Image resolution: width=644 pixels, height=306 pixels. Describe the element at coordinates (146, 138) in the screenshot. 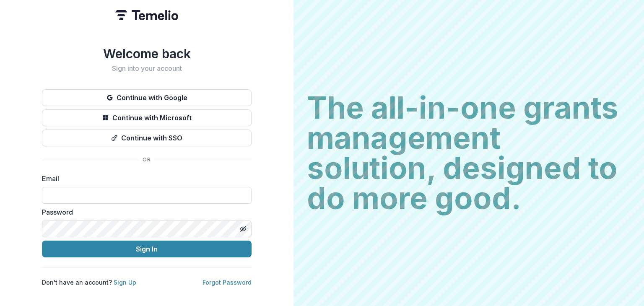

I see `button: Continue with SSO` at that location.